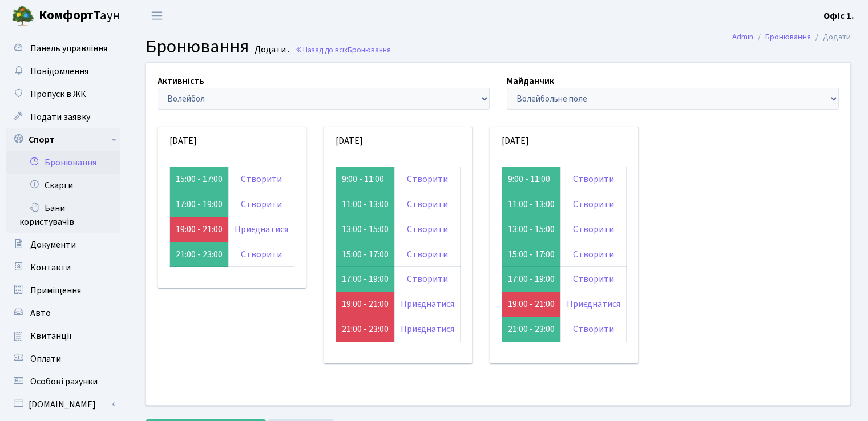  What do you see at coordinates (530, 81) in the screenshot?
I see `label: Майданчик` at bounding box center [530, 81].